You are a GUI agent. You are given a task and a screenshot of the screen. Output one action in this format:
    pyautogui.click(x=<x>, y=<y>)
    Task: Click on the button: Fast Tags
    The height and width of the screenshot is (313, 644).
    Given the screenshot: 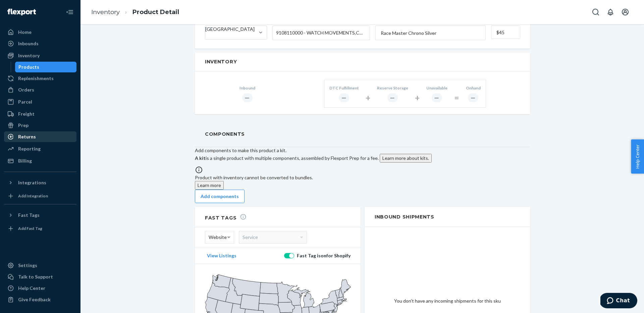 What is the action you would take?
    pyautogui.click(x=40, y=215)
    